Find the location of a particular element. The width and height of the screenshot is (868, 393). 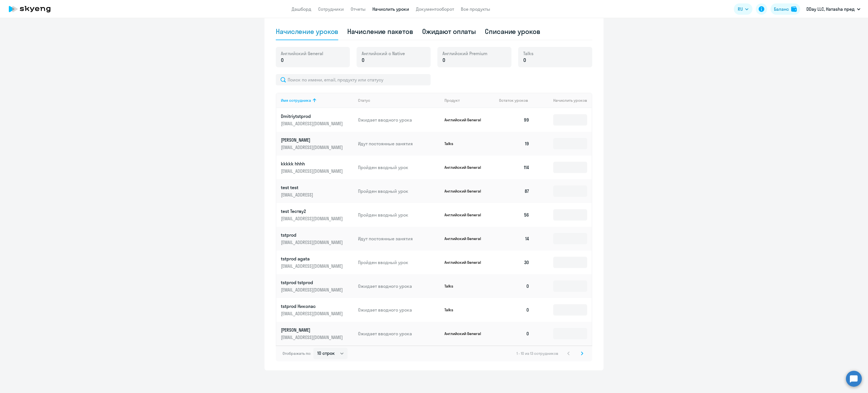

p: tstprod Николас is located at coordinates (313, 306).